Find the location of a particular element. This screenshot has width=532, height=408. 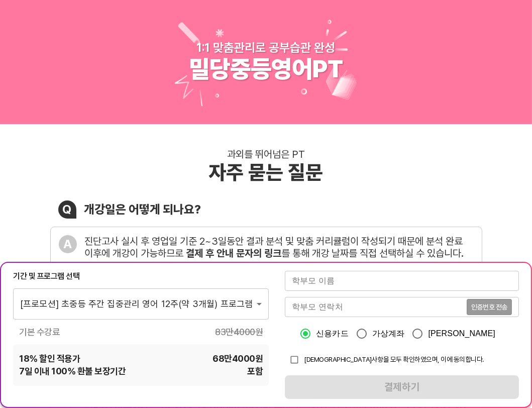

div: 과외를 뛰어넘은 PT is located at coordinates (266, 154).